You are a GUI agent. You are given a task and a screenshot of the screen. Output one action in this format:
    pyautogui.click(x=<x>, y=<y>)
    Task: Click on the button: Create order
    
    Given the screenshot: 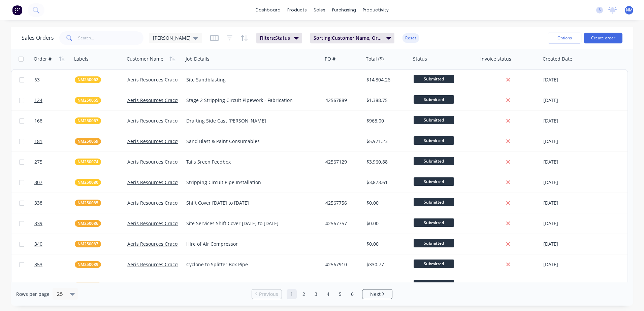 What is the action you would take?
    pyautogui.click(x=603, y=38)
    